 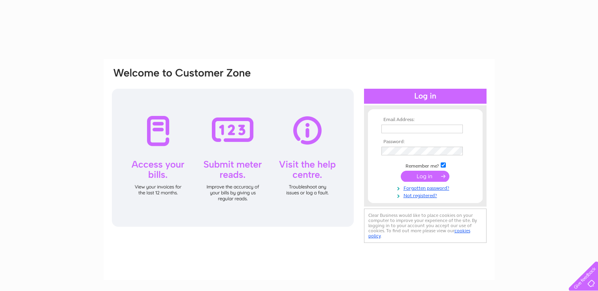 I want to click on a: Forgotten password?, so click(x=426, y=188).